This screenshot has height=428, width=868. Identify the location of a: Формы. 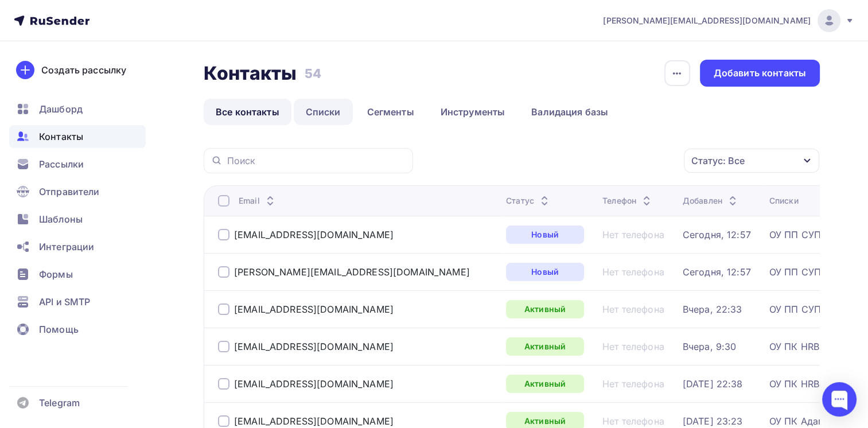
(78, 275).